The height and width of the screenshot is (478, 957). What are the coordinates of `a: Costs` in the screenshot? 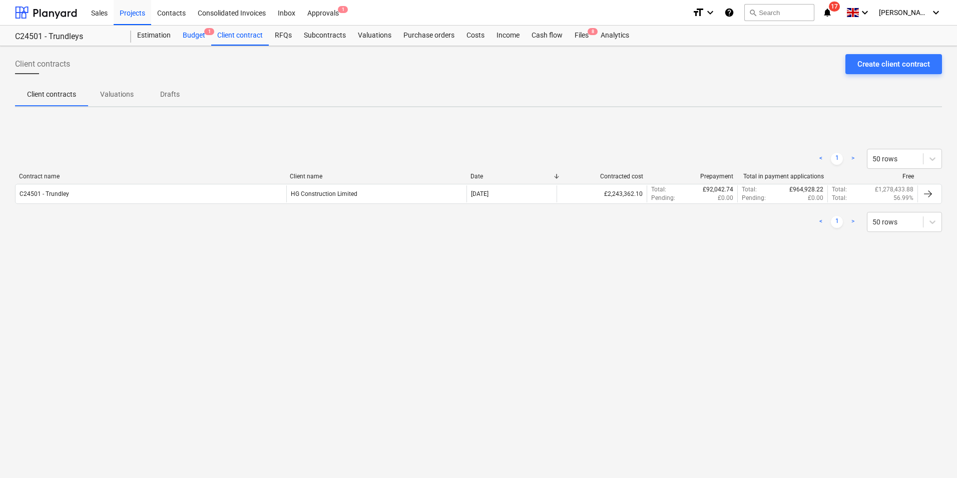 It's located at (476, 36).